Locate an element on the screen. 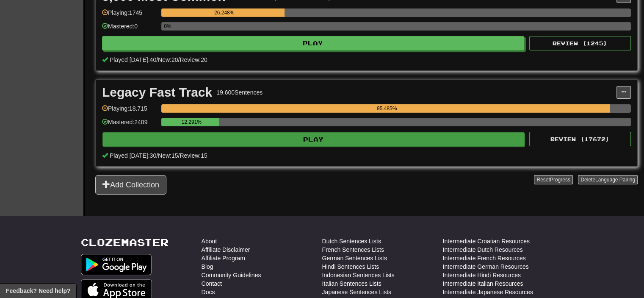  a: Intermediate Croatian Resources is located at coordinates (486, 241).